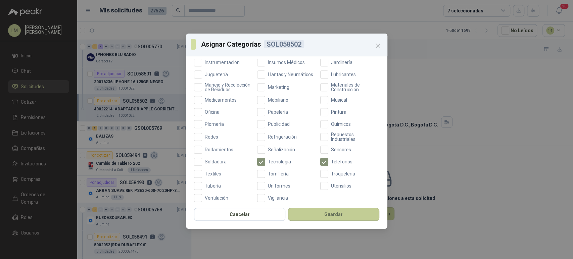 The width and height of the screenshot is (573, 259). I want to click on span: Teléfonos, so click(341, 162).